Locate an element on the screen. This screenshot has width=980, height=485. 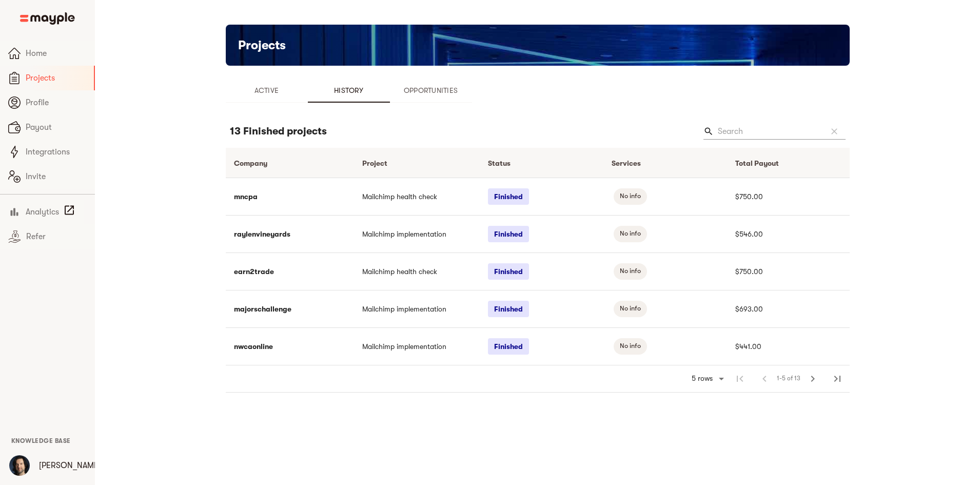
span: Previous Page is located at coordinates (765, 379).